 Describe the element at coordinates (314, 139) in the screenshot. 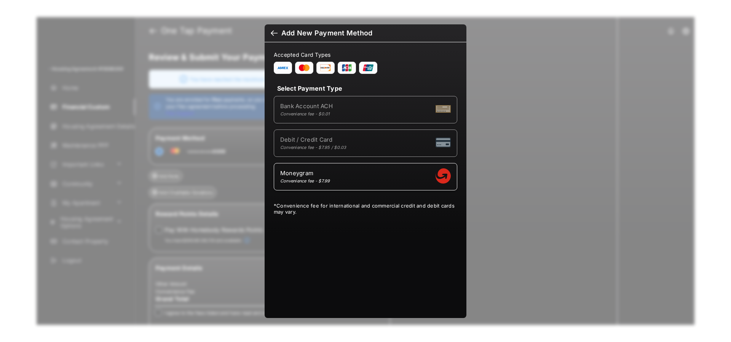

I see `span: Debit / Credit Card` at that location.